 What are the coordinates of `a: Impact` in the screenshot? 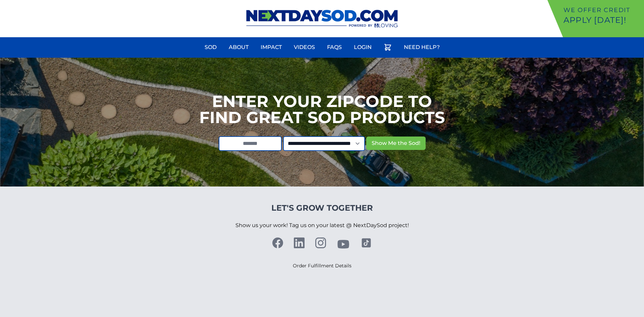 It's located at (271, 47).